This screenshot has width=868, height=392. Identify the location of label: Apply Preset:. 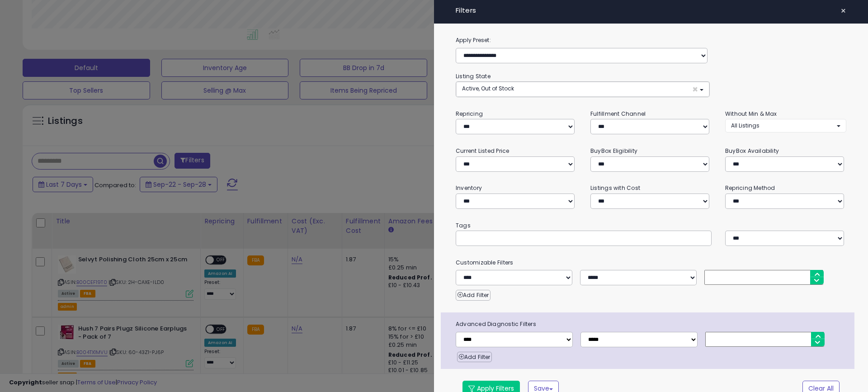
(651, 41).